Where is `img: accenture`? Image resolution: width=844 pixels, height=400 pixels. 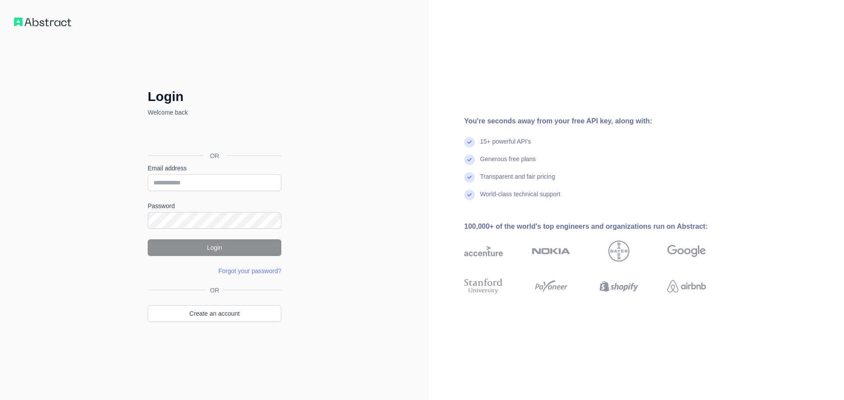 img: accenture is located at coordinates (484, 251).